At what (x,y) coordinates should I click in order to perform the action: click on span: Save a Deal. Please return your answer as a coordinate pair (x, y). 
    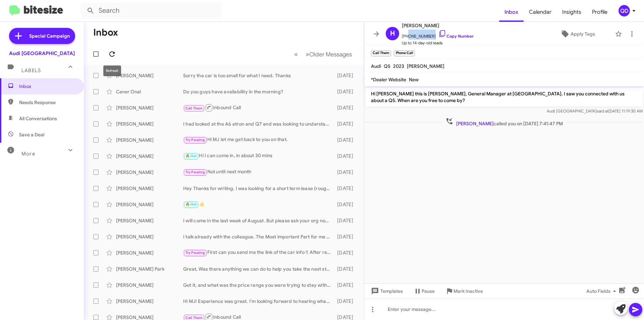
    Looking at the image, I should click on (32, 134).